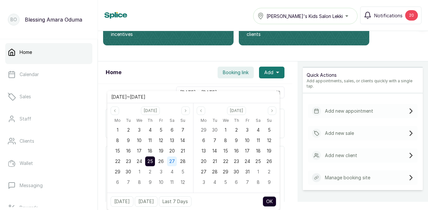  Describe the element at coordinates (118, 140) in the screenshot. I see `div: 08 Sep 2025` at that location.